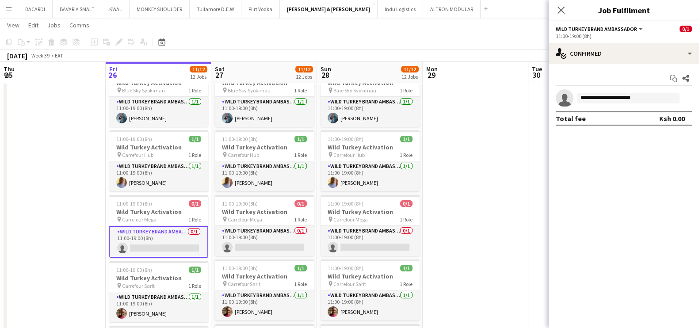  I want to click on a: Comms, so click(79, 25).